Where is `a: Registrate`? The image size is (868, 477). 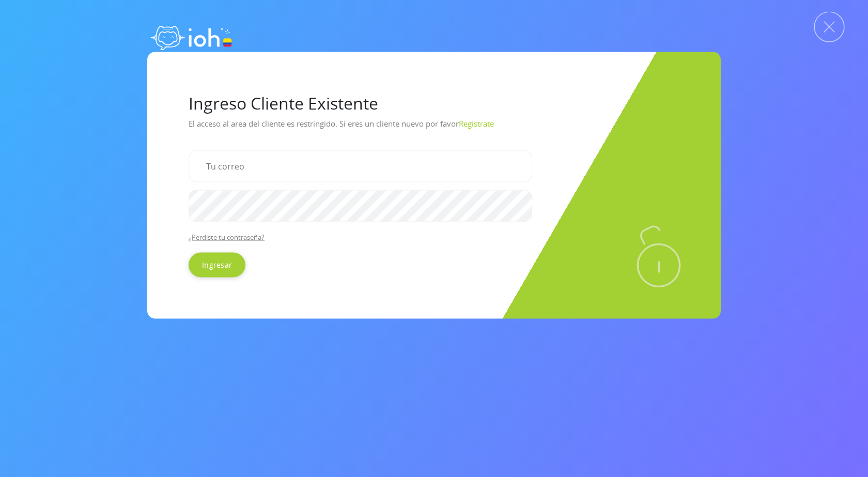 a: Registrate is located at coordinates (476, 123).